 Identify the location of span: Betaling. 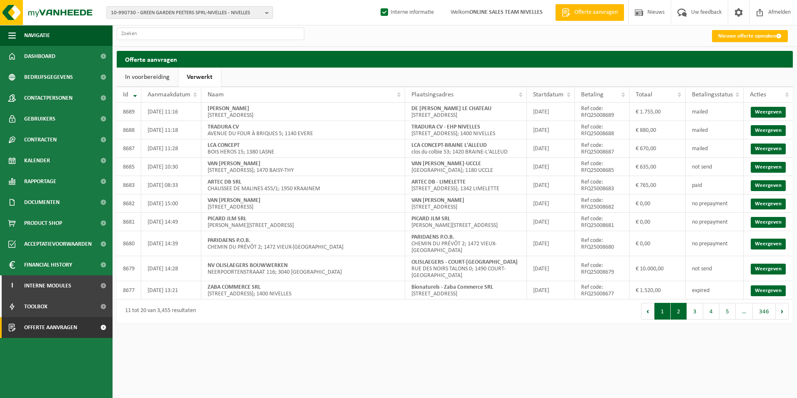
(592, 95).